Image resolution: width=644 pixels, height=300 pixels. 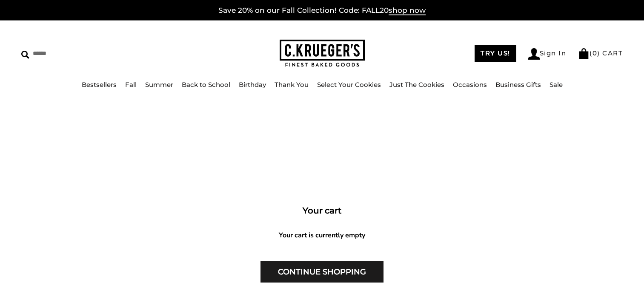 I want to click on a: Fall, so click(x=131, y=84).